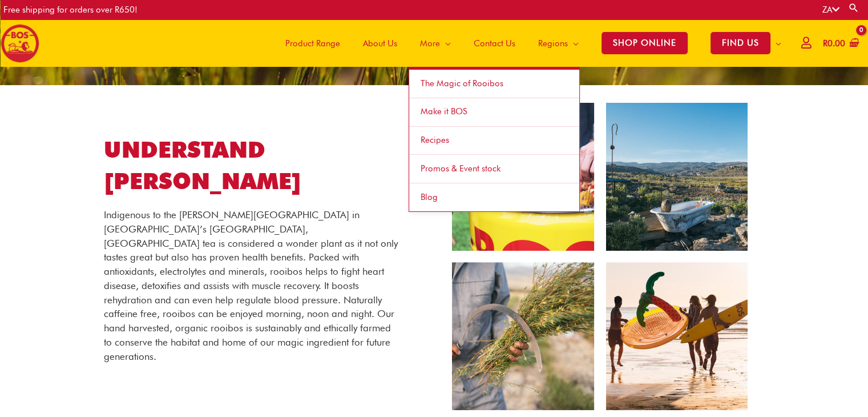 This screenshot has width=868, height=417. Describe the element at coordinates (460, 169) in the screenshot. I see `span: Promos & Event stock` at that location.